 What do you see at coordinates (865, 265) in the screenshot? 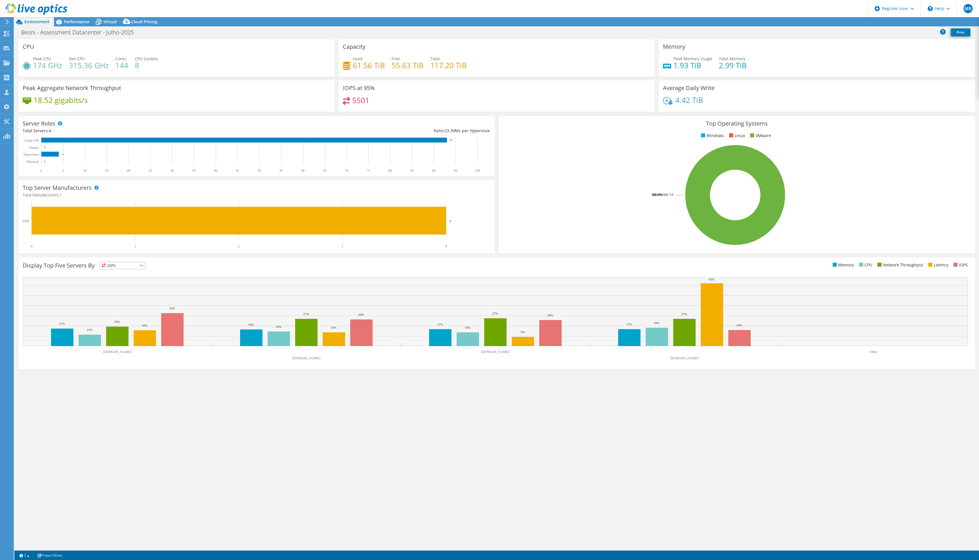
I see `li: CPU` at bounding box center [865, 265].